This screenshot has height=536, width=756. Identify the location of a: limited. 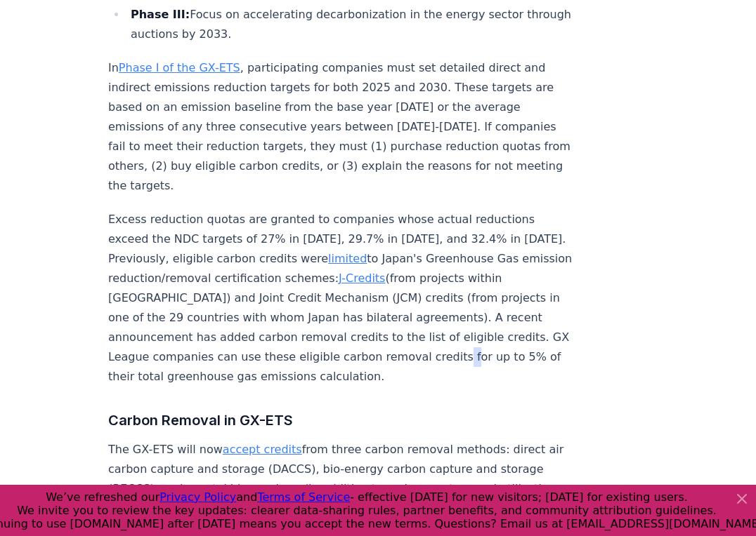
(347, 259).